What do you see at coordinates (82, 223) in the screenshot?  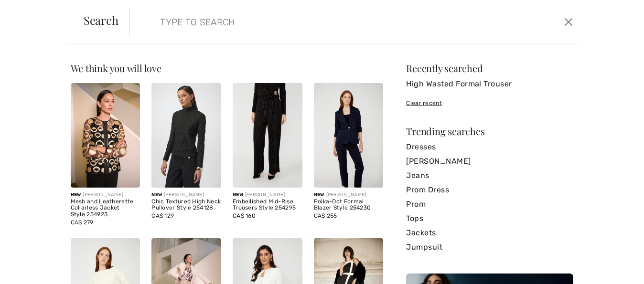 I see `span: CA$ 279` at bounding box center [82, 223].